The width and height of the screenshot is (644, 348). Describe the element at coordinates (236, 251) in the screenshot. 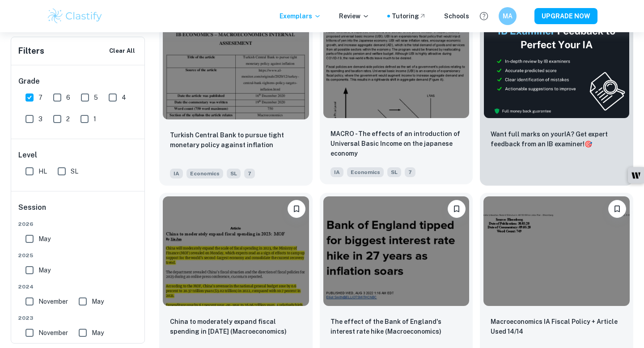

I see `img: Economics IA example thumbnail: China to moderately expand fiscal spendi` at that location.